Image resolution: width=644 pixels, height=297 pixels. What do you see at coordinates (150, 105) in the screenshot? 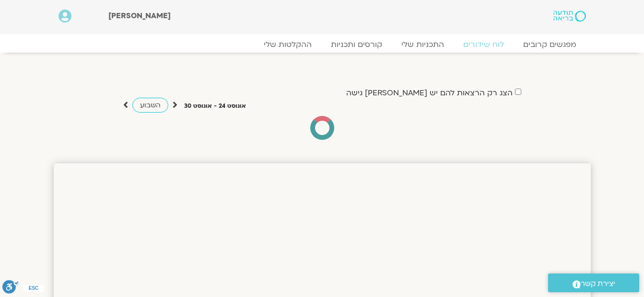
I see `span: השבוע` at bounding box center [150, 105].